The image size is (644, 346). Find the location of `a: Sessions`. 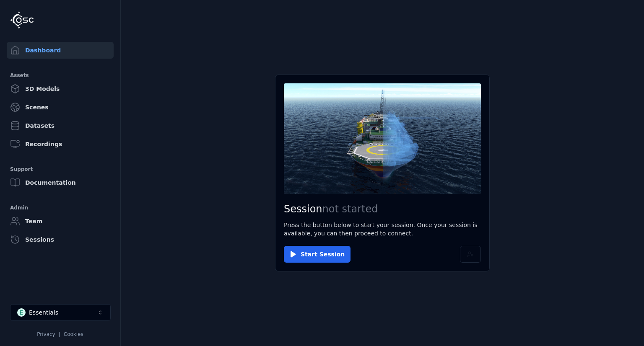

a: Sessions is located at coordinates (60, 240).